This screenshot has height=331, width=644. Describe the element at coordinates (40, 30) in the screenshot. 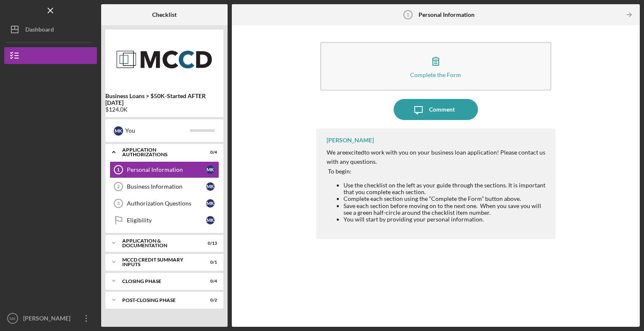

I see `div: Dashboard` at that location.